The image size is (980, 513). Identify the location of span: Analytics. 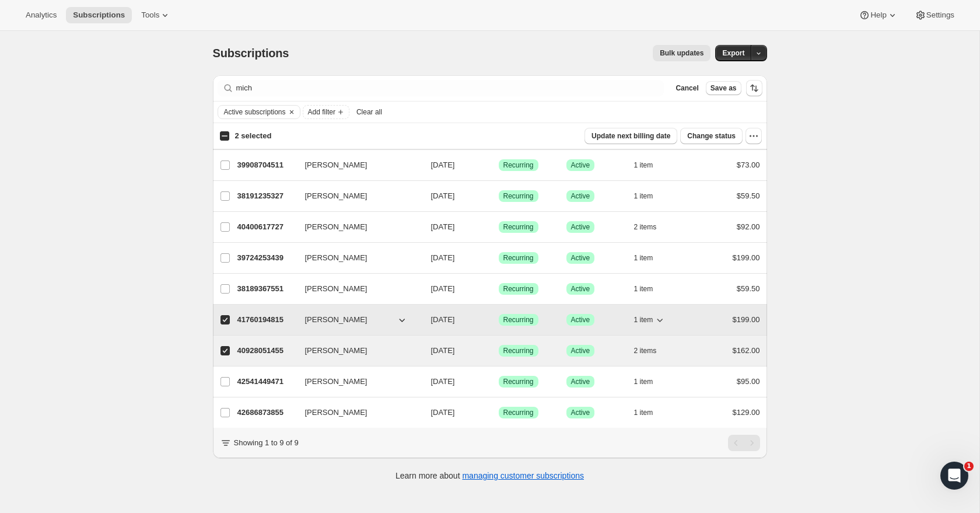
(41, 15).